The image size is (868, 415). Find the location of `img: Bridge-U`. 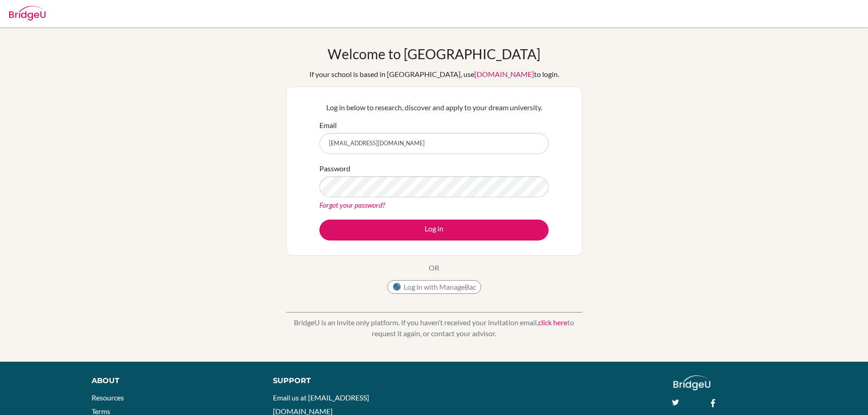

img: Bridge-U is located at coordinates (27, 13).